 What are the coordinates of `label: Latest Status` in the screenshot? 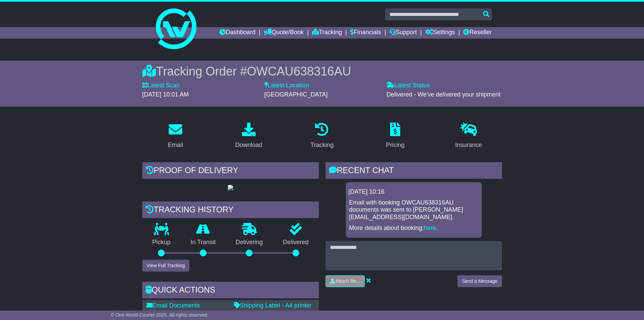 It's located at (408, 86).